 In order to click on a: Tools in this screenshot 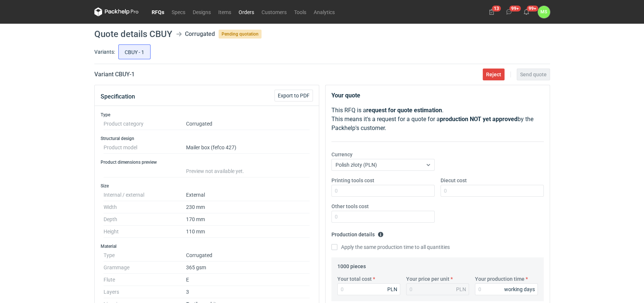, I will do `click(300, 12)`.